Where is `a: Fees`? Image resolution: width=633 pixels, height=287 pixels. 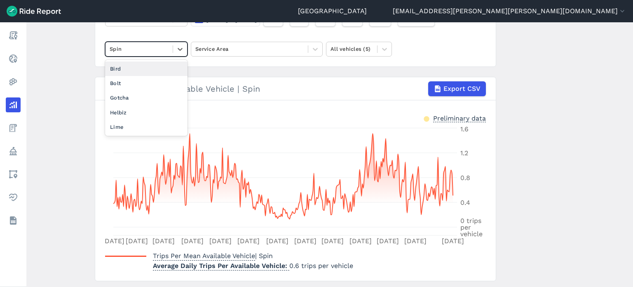
a: Fees is located at coordinates (13, 128).